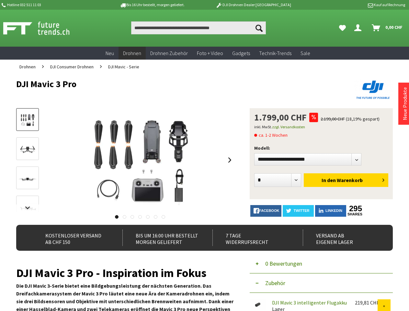 Image resolution: width=409 pixels, height=311 pixels. What do you see at coordinates (110, 53) in the screenshot?
I see `span: Neu` at bounding box center [110, 53].